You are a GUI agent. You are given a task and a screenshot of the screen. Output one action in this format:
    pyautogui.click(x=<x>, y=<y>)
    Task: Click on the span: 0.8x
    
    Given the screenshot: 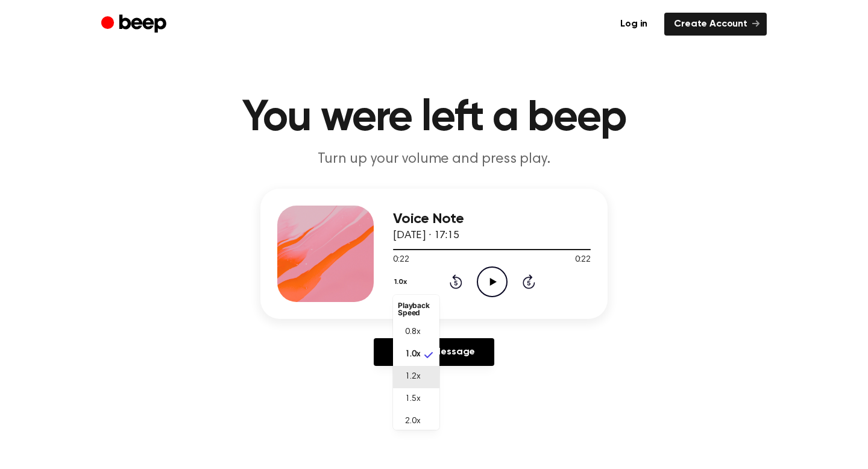 What is the action you would take?
    pyautogui.click(x=412, y=332)
    